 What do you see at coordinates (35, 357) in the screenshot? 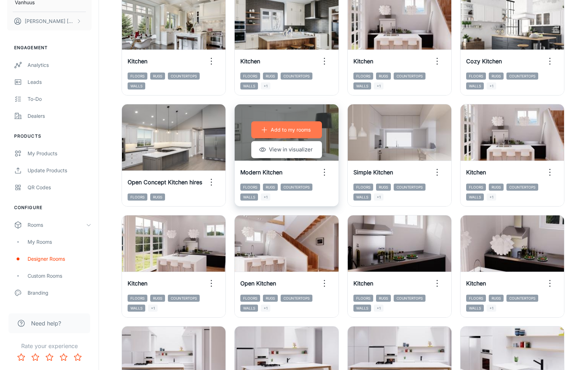
I see `button: Rate 2 star` at bounding box center [35, 357].